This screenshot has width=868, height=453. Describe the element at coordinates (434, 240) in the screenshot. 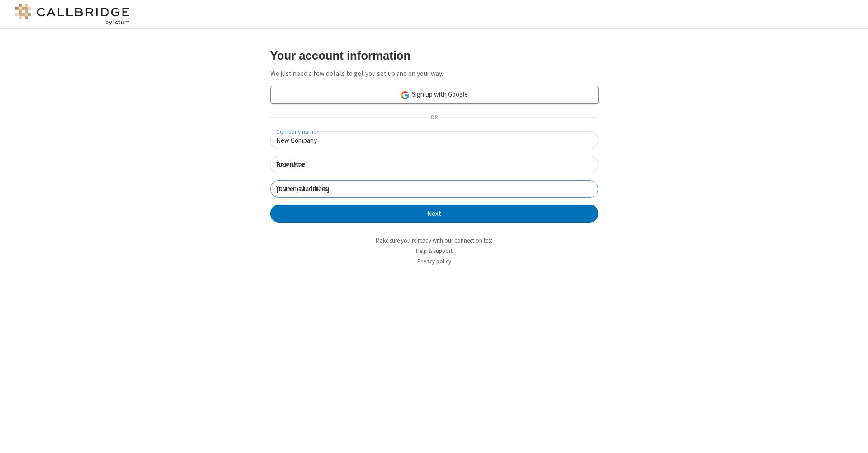

I see `a: Make sure you're ready with our connection test` at that location.